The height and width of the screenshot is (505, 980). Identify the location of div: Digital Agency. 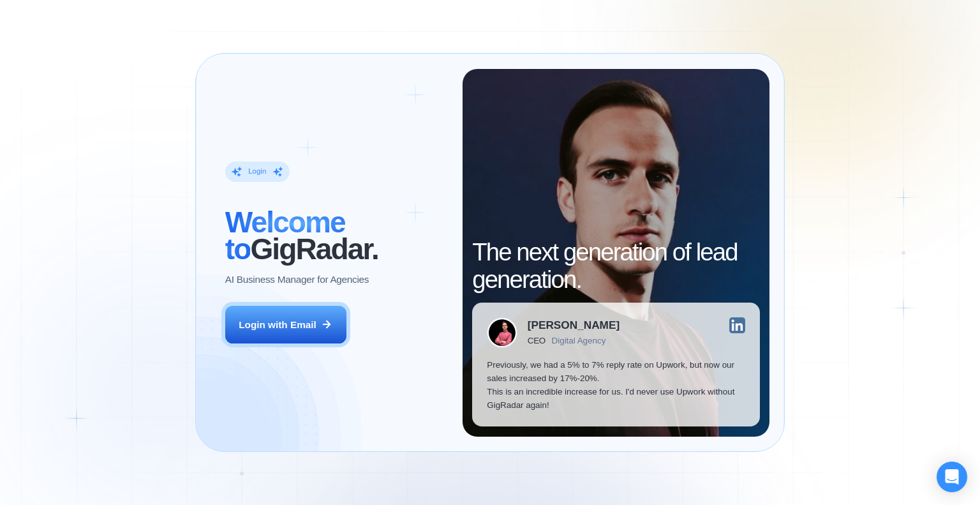
(579, 340).